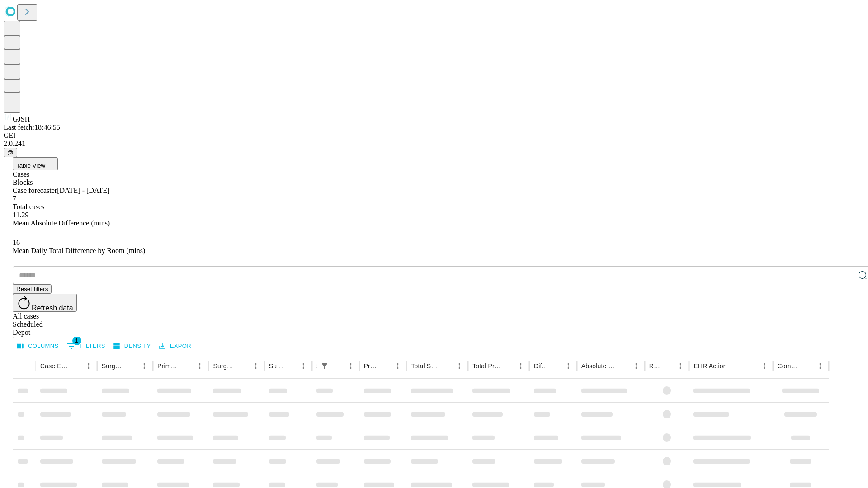  What do you see at coordinates (32, 289) in the screenshot?
I see `button: Reset filters` at bounding box center [32, 289].